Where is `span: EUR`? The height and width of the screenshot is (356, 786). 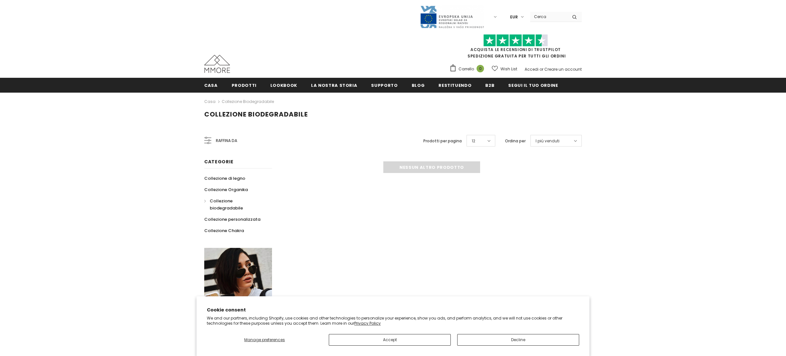
span: EUR is located at coordinates (514, 17).